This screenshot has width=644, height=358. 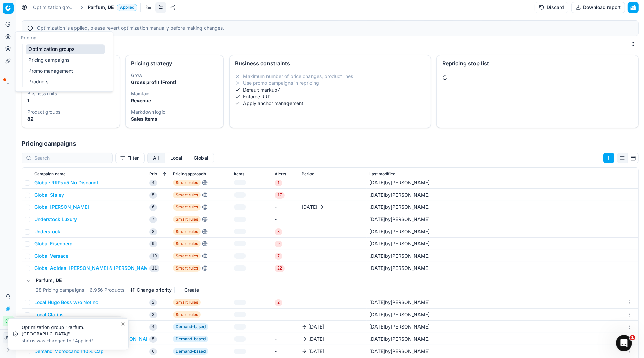 I want to click on button: Global Eisenberg, so click(x=54, y=244).